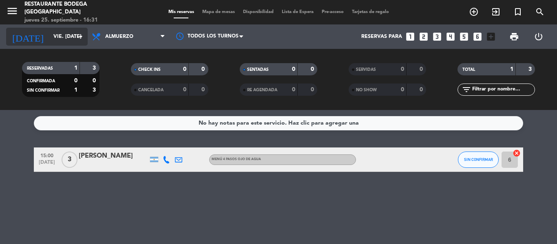  Describe the element at coordinates (496, 12) in the screenshot. I see `i: exit_to_app` at that location.